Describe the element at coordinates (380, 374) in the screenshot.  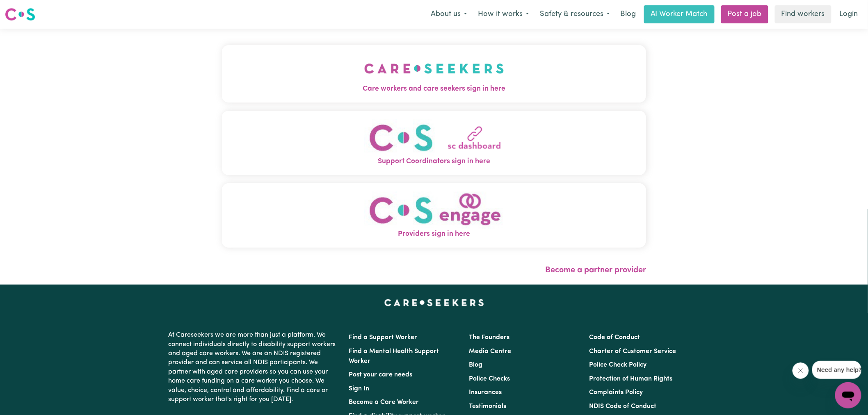
I see `a: Post your care needs` at that location.